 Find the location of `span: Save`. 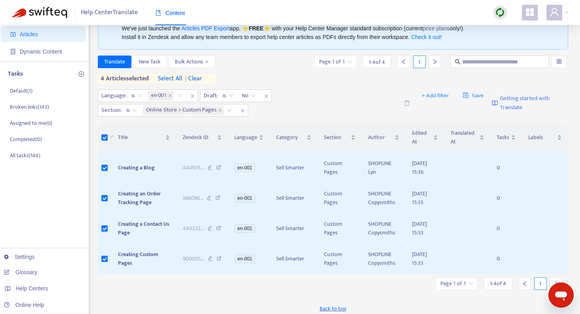

span: Save is located at coordinates (473, 96).